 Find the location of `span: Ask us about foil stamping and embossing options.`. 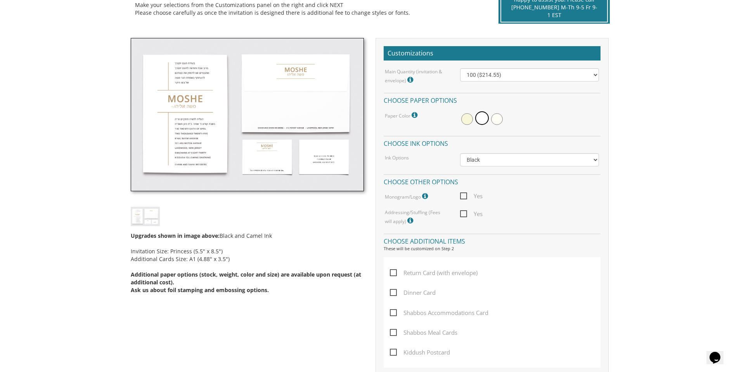

span: Ask us about foil stamping and embossing options. is located at coordinates (200, 290).